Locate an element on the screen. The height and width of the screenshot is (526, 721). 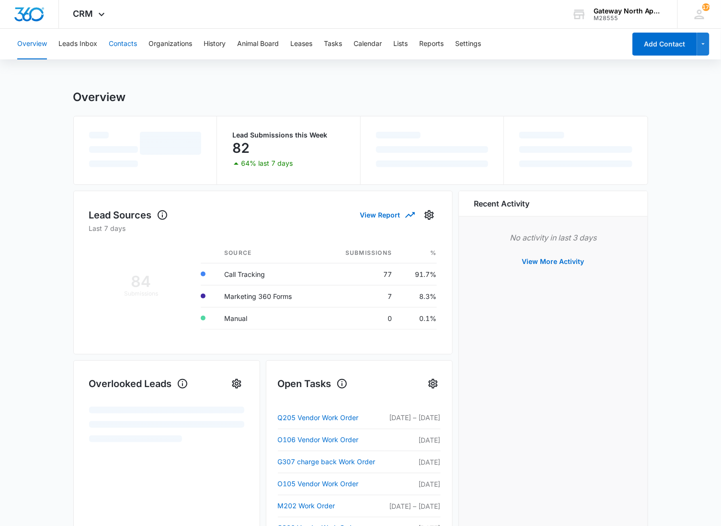
p: Lead Submissions this Week is located at coordinates (288, 135).